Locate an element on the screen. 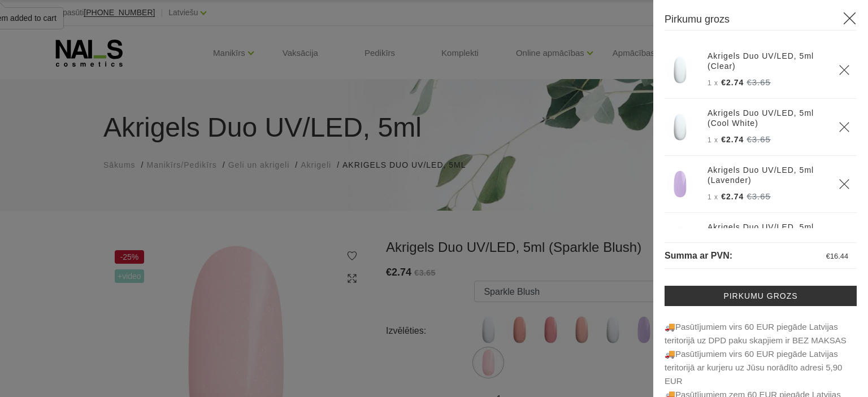  a: Akrigels Duo UV/LED, 5ml (Cool White) is located at coordinates (766, 118).